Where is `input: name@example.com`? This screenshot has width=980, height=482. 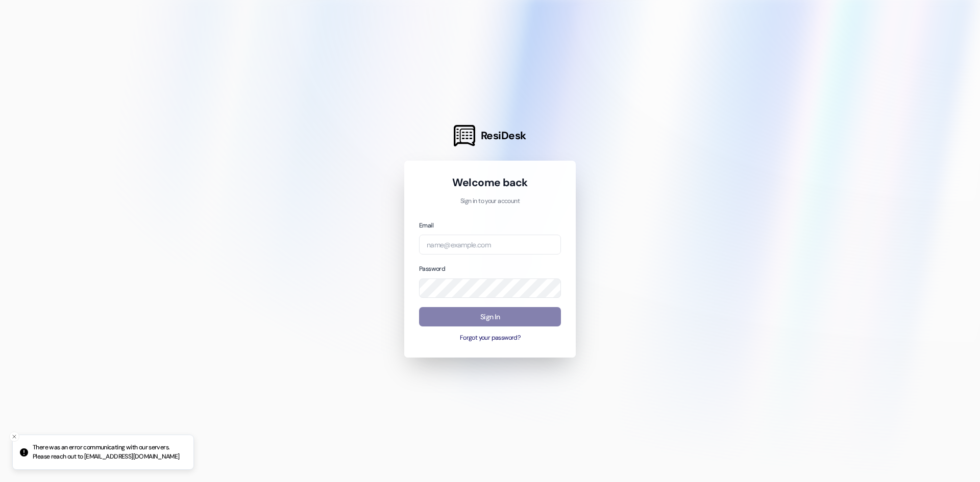 input: name@example.com is located at coordinates (490, 244).